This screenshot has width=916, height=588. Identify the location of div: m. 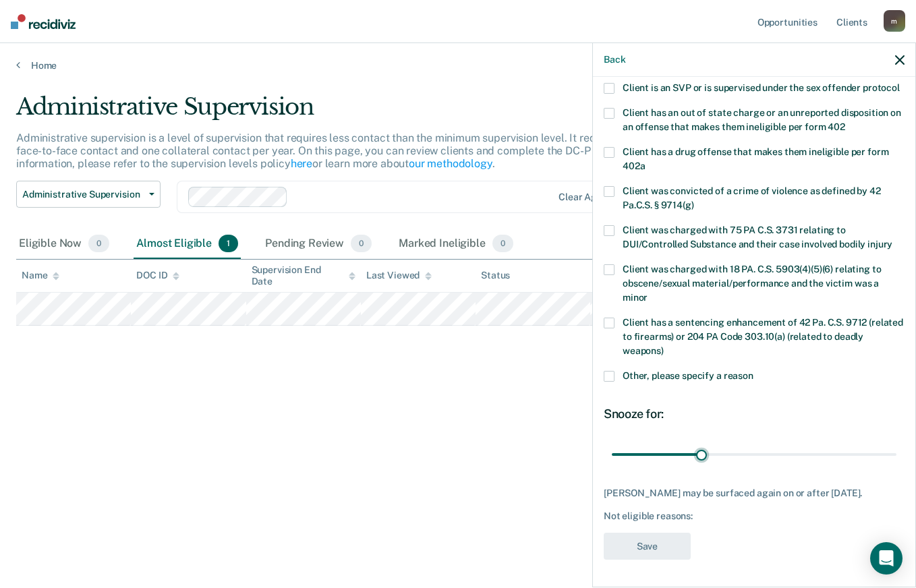
(894, 21).